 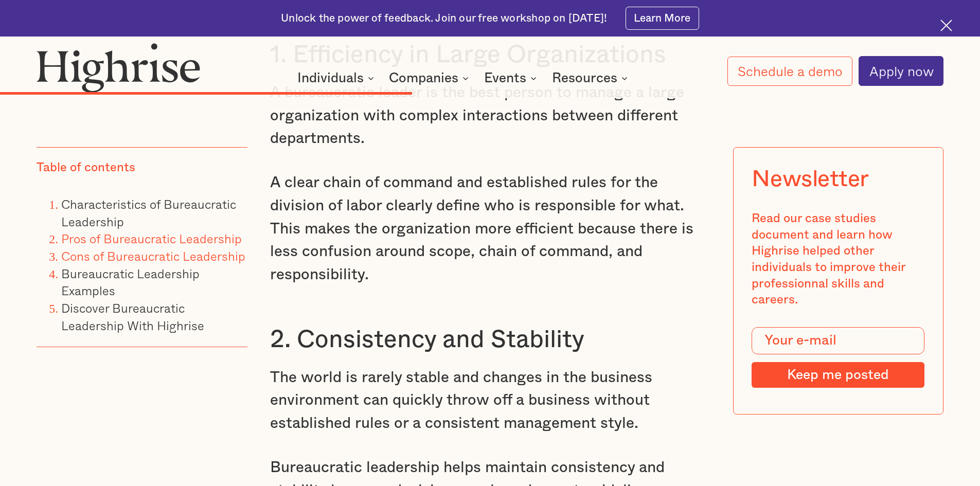 I want to click on input: Keep me posted, so click(x=838, y=374).